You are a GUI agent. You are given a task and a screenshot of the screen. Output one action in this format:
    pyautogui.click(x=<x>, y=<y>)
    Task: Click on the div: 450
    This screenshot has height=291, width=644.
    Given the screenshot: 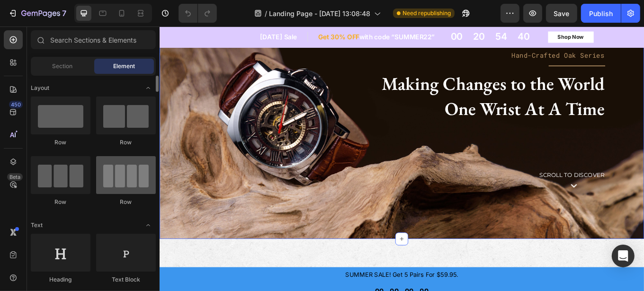 What is the action you would take?
    pyautogui.click(x=15, y=105)
    